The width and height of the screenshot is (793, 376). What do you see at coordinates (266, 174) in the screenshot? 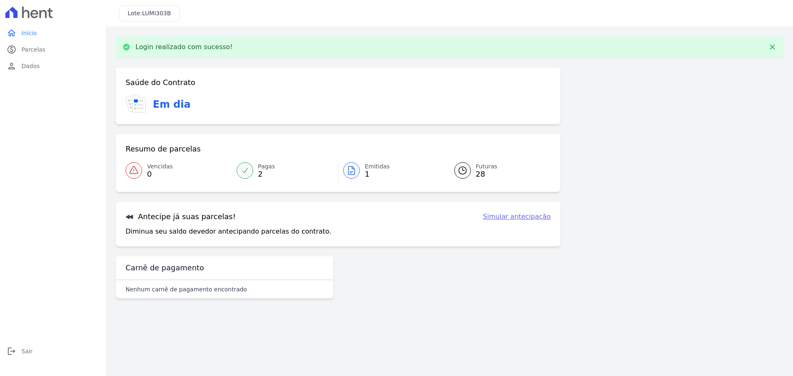
I see `span: 2` at bounding box center [266, 174].